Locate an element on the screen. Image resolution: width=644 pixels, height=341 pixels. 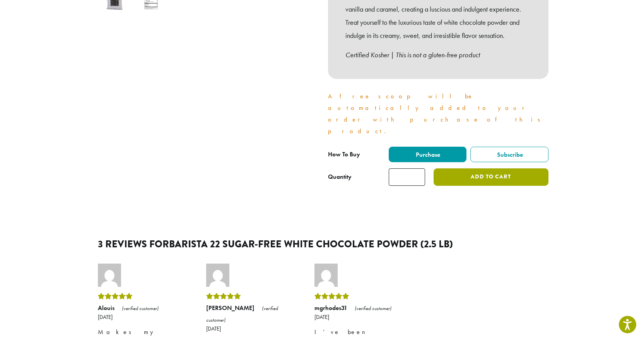
span: Purchase is located at coordinates (428, 154).